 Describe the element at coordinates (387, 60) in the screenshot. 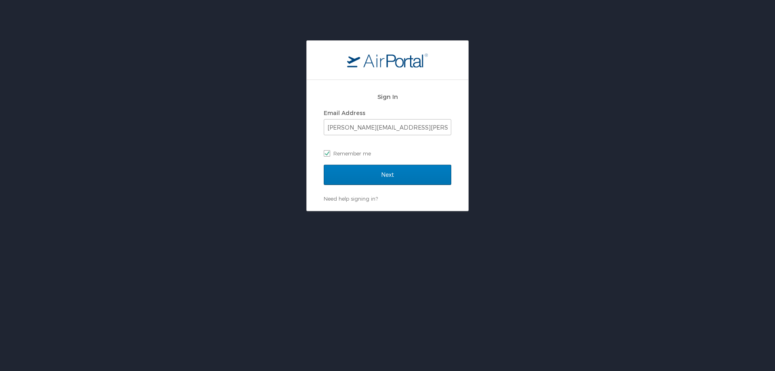

I see `img: logo` at that location.